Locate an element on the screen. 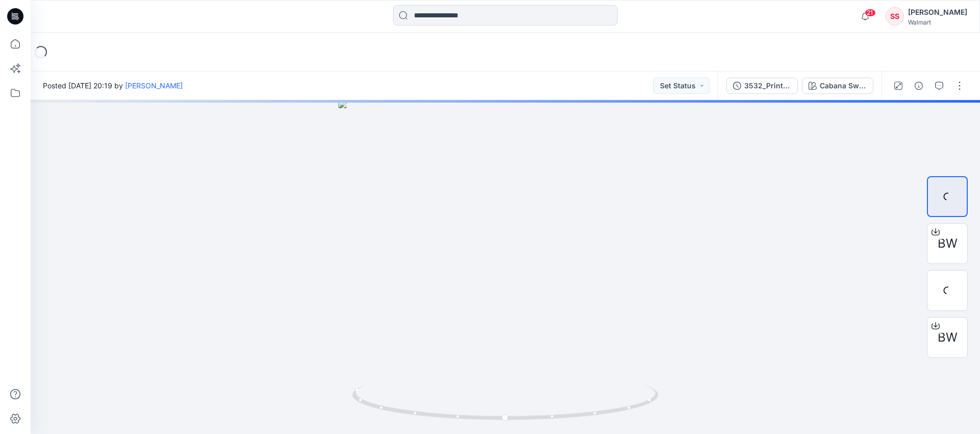 This screenshot has height=434, width=980. div: Walmart is located at coordinates (938, 22).